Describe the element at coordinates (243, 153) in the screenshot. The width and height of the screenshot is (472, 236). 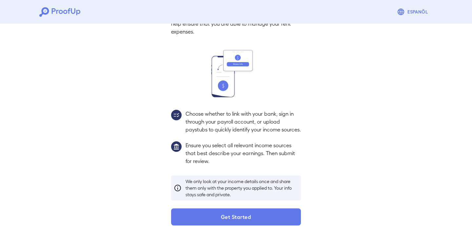
I see `p: Ensure you select all relevant income sources that best describe your earnings. Then submit for r...` at that location.